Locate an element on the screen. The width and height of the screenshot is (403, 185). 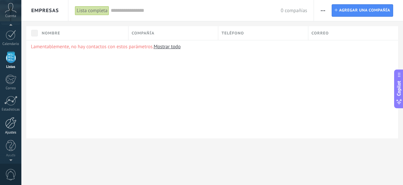
span: Teléfono is located at coordinates (233, 33).